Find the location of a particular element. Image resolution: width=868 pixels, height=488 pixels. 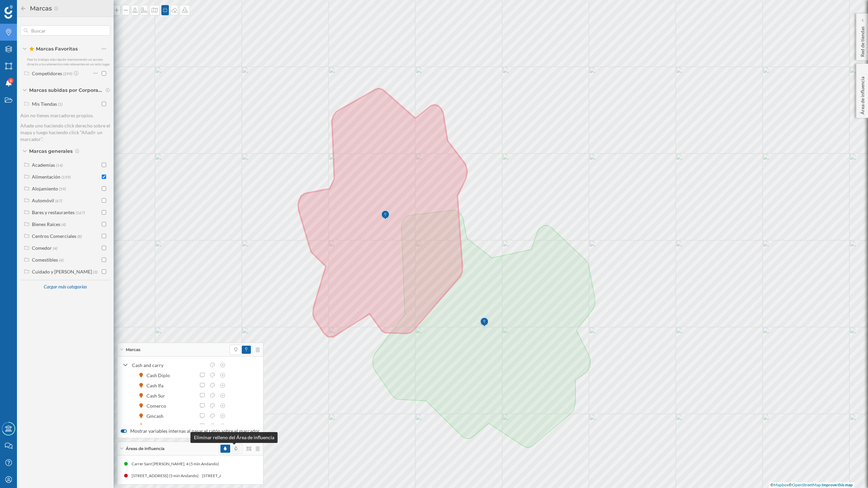

div: Alimentación is located at coordinates (46, 176).